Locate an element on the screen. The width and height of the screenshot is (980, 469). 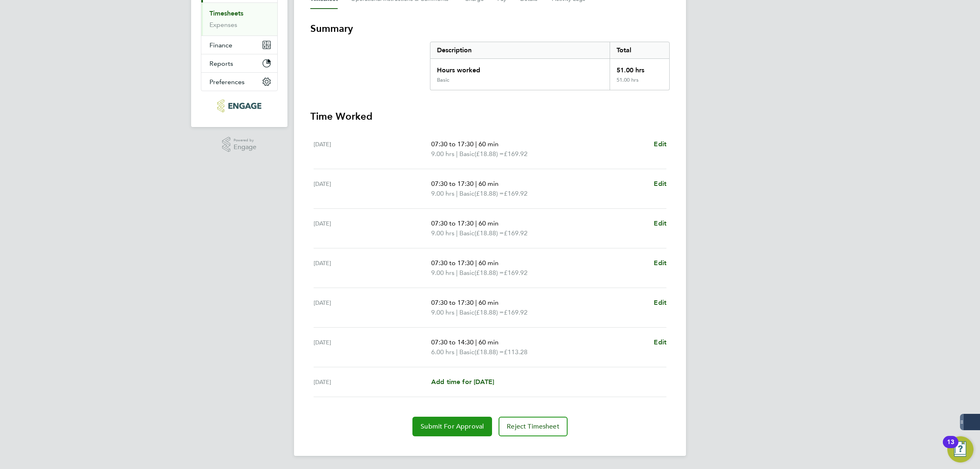
button: Preferences is located at coordinates (239, 82).